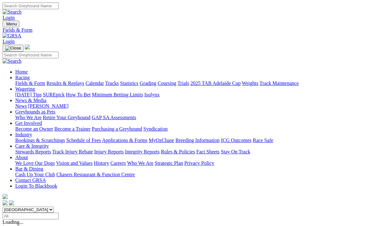 Image resolution: width=375 pixels, height=226 pixels. What do you see at coordinates (194, 84) in the screenshot?
I see `div: Racing` at bounding box center [194, 84].